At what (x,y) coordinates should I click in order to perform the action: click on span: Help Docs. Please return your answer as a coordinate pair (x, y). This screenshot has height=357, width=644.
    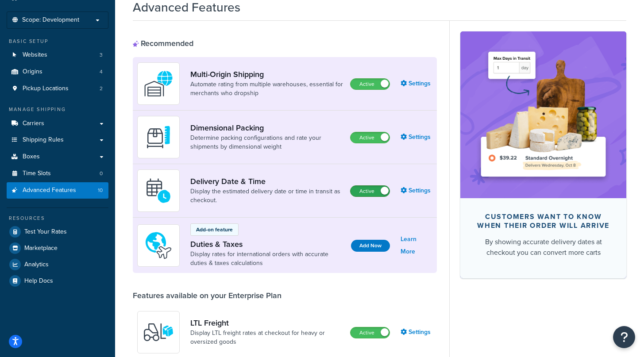
    Looking at the image, I should click on (39, 281).